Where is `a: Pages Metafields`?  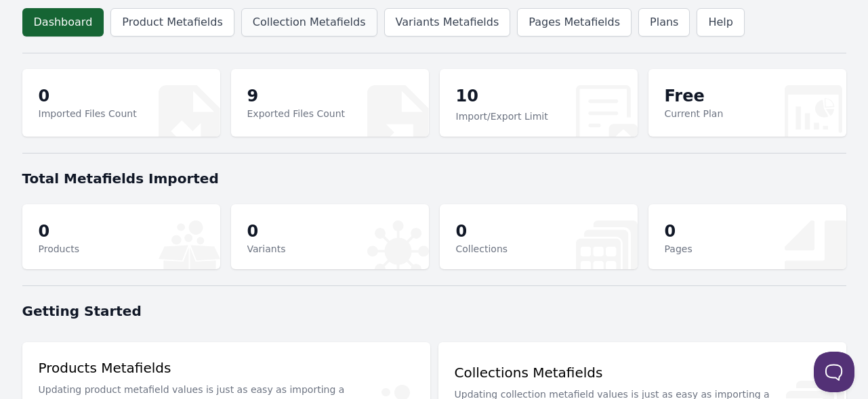 a: Pages Metafields is located at coordinates (574, 23).